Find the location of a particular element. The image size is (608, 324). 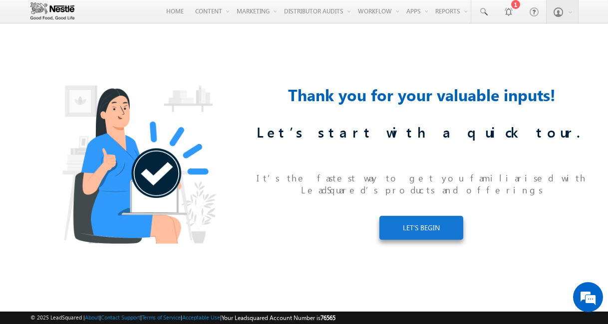

a: Contact Support is located at coordinates (120, 318).